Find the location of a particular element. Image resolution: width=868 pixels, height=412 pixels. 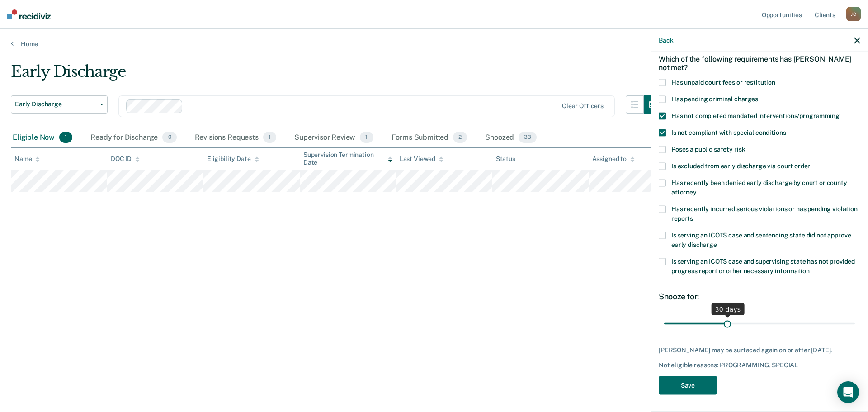

span: Is serving an ICOTS case and supervising state has not provided progress report or other necessar... is located at coordinates (763, 265).